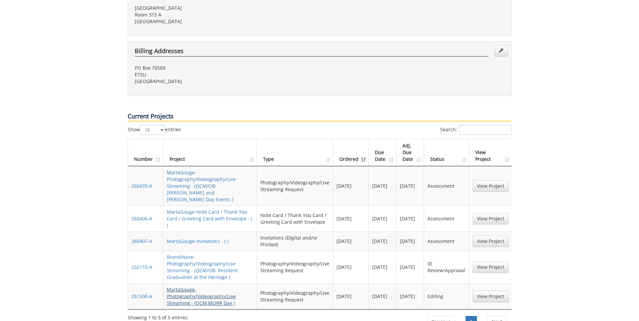  I want to click on p: PO Box 70569, so click(225, 68).